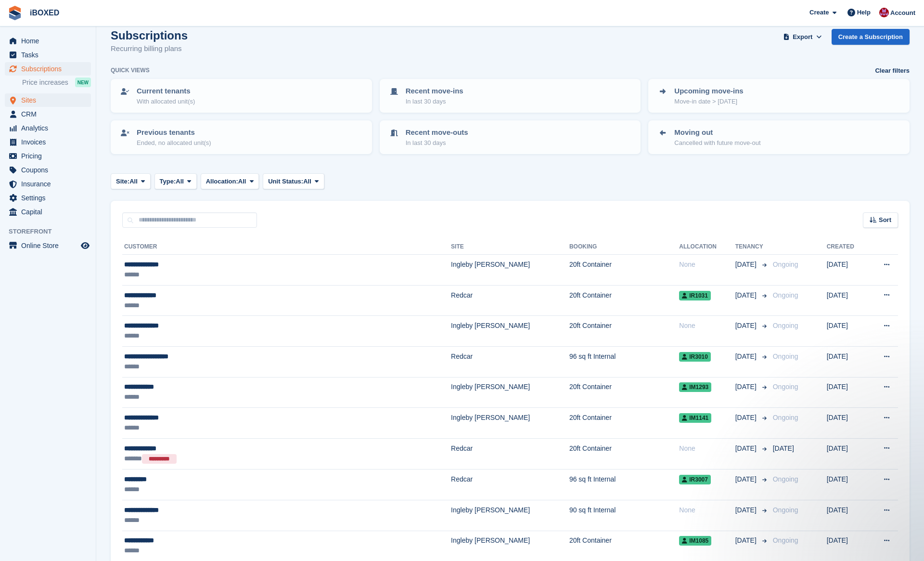  What do you see at coordinates (752, 247) in the screenshot?
I see `th: Tenancy` at bounding box center [752, 247].